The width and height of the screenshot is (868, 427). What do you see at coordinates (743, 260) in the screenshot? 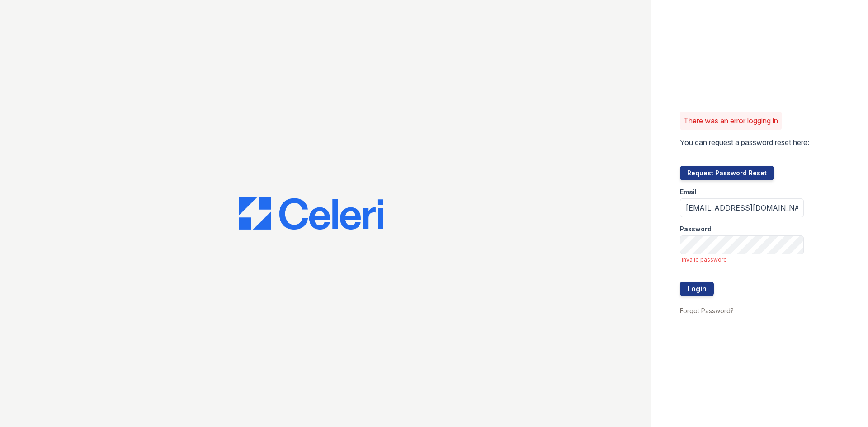
I see `span: invalid password` at bounding box center [743, 260].